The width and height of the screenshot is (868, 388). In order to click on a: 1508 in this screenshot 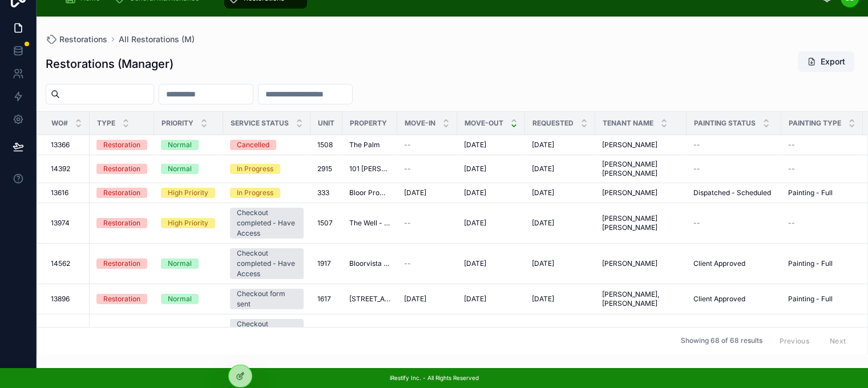, I will do `click(326, 145)`.